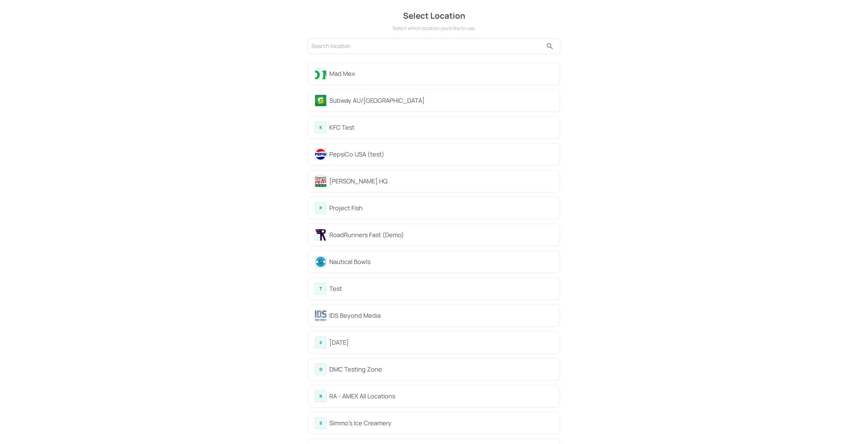  Describe the element at coordinates (321, 288) in the screenshot. I see `div: T` at that location.